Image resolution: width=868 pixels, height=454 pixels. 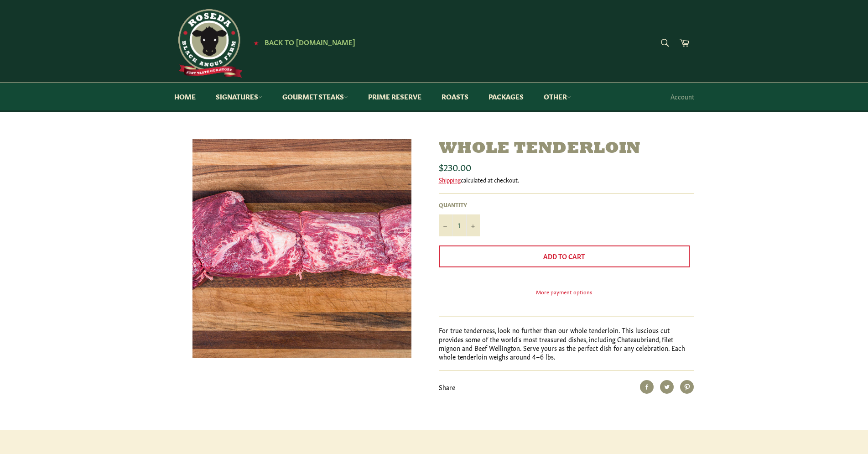 I want to click on a: Shipping, so click(x=449, y=179).